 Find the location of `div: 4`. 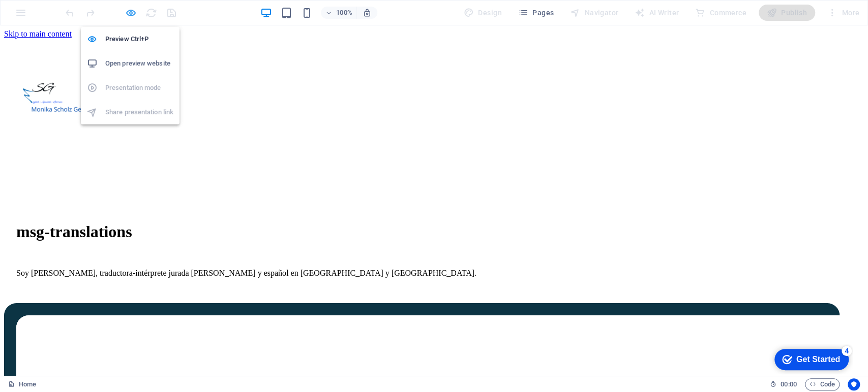

div: 4 is located at coordinates (78, 7).